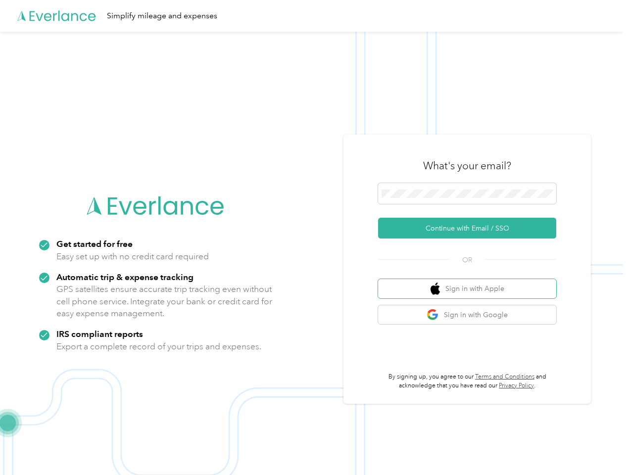  Describe the element at coordinates (467, 381) in the screenshot. I see `p: By signing up, you agree to our and acknowledge that you have read our .` at that location.